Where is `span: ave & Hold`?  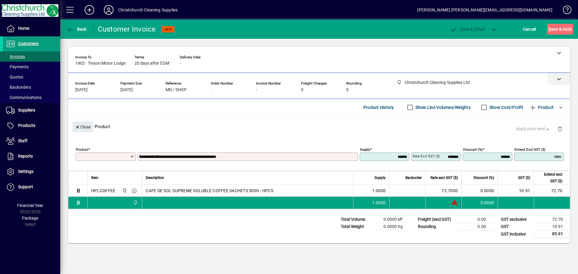
span: ave & Hold is located at coordinates (560, 29).